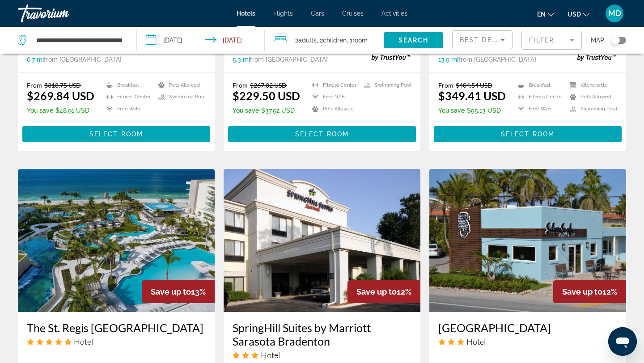 The width and height of the screenshot is (644, 363). What do you see at coordinates (614, 13) in the screenshot?
I see `button: User Menu` at bounding box center [614, 13].